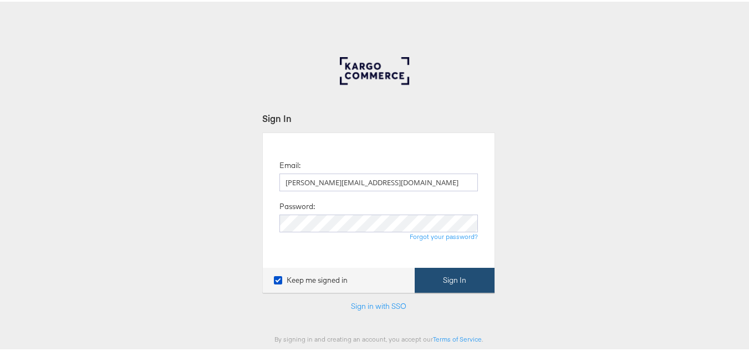 The image size is (749, 351). What do you see at coordinates (378, 337) in the screenshot?
I see `div: By signing in and creating an account, you accept our .` at bounding box center [378, 337].